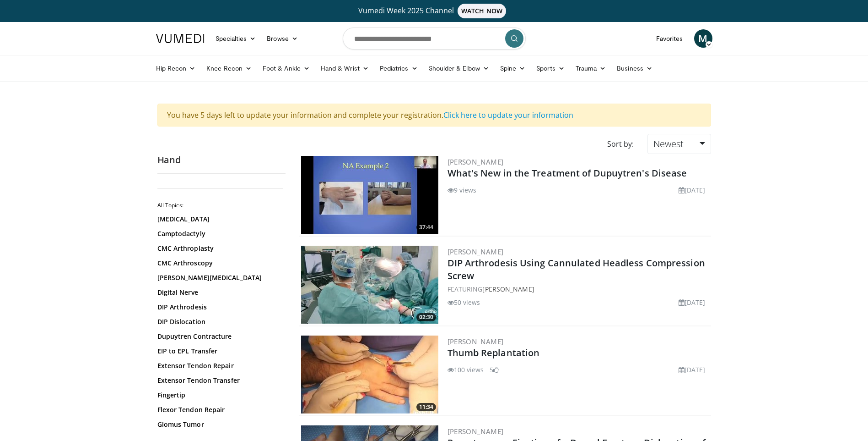 The width and height of the screenshot is (868, 441). What do you see at coordinates (482, 11) in the screenshot?
I see `span: WATCH NOW` at bounding box center [482, 11].